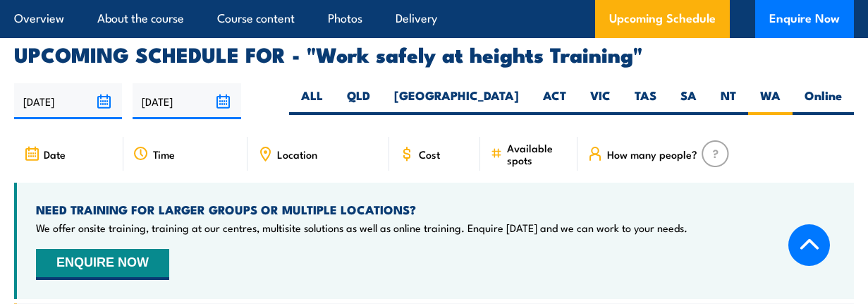 This screenshot has width=868, height=304. Describe the element at coordinates (728, 101) in the screenshot. I see `label: NT` at that location.